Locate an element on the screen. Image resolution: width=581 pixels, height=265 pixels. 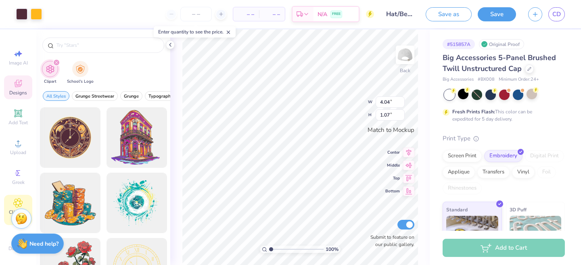
span: All Styles is located at coordinates (56, 96).